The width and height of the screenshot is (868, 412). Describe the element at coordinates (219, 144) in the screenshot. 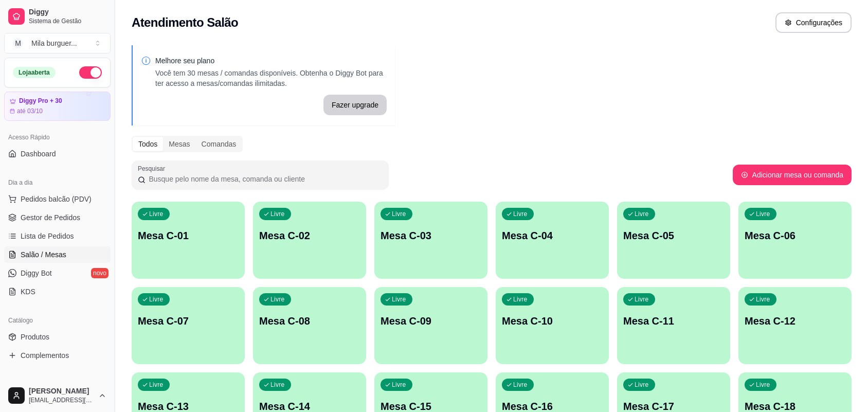

I see `div: Comandas` at that location.